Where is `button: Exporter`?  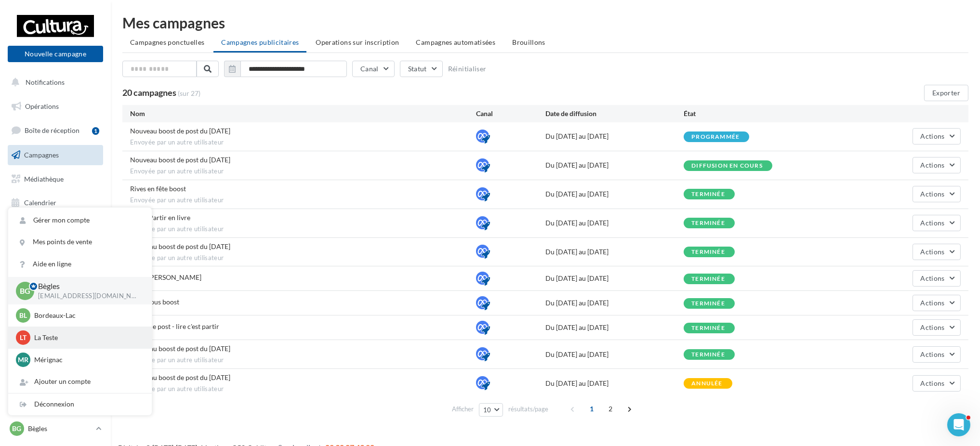 button: Exporter is located at coordinates (946, 93).